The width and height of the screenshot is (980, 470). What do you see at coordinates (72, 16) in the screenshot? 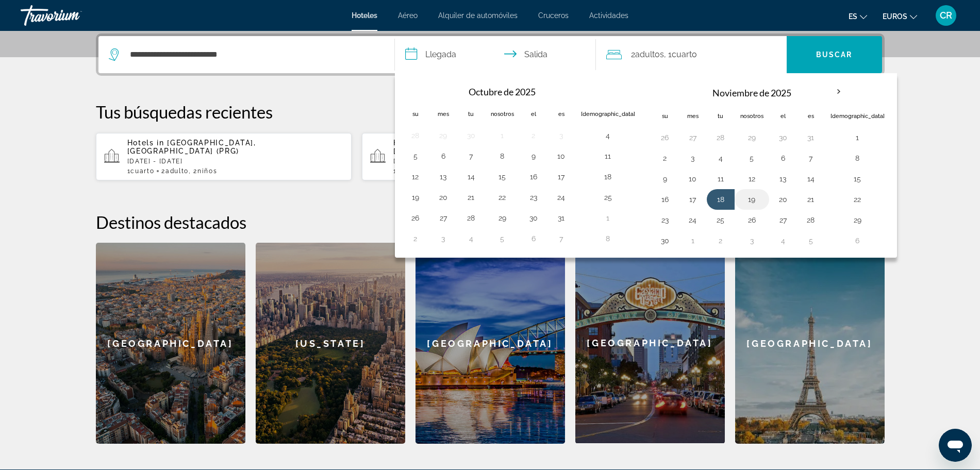
I see `a: Travorium` at bounding box center [72, 16].